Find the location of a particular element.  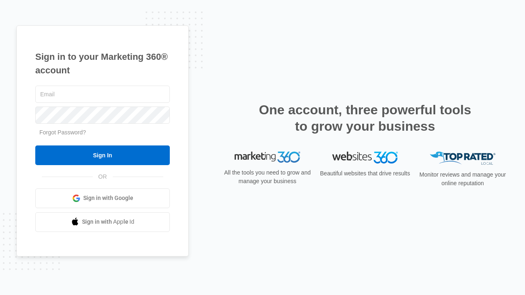

input: Email is located at coordinates (103, 94).